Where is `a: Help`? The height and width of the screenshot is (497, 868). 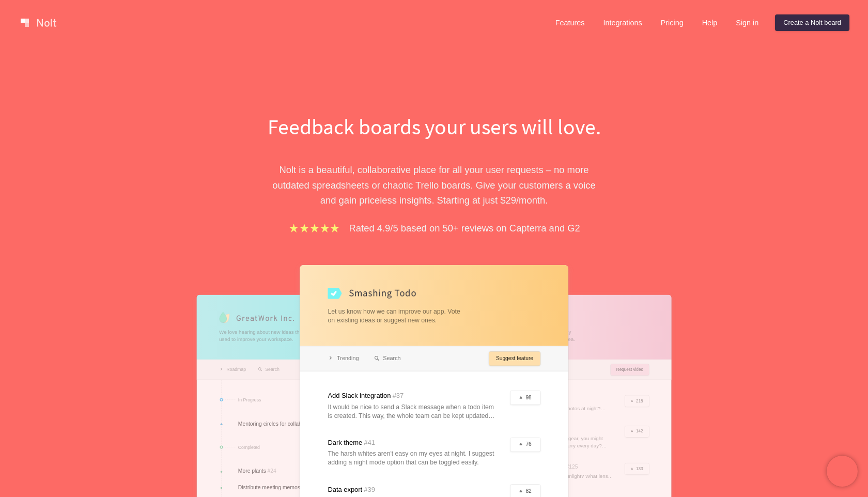 a: Help is located at coordinates (710, 23).